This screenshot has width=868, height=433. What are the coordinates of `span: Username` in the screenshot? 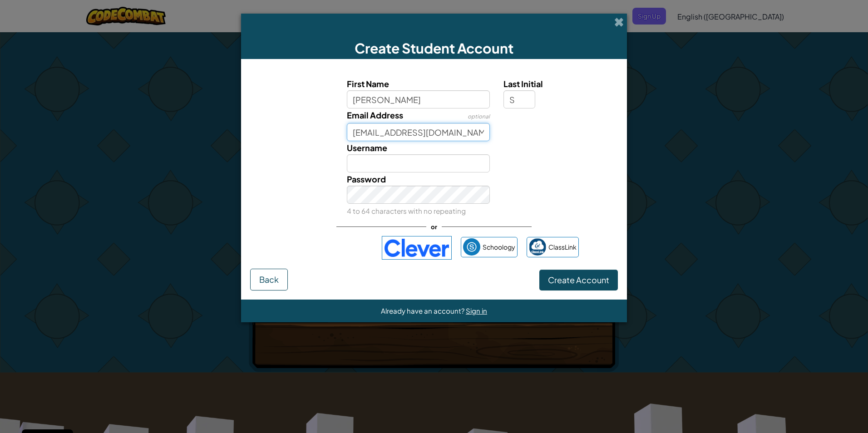 It's located at (367, 148).